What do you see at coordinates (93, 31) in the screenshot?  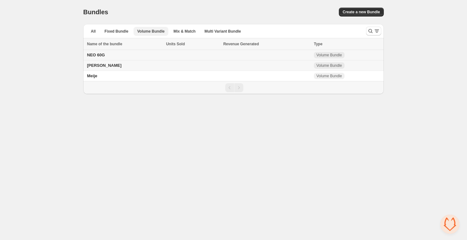 I see `span: All` at bounding box center [93, 31].